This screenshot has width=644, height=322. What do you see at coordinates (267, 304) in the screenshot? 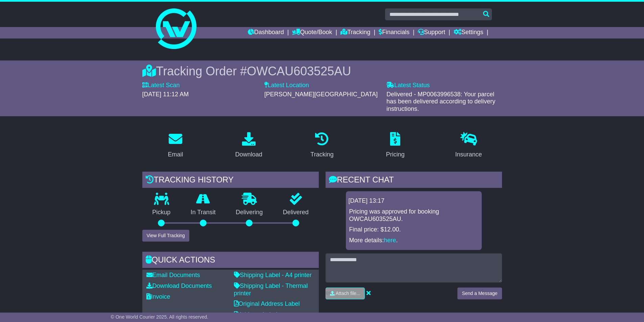
I see `a: Original Address Label` at bounding box center [267, 304].